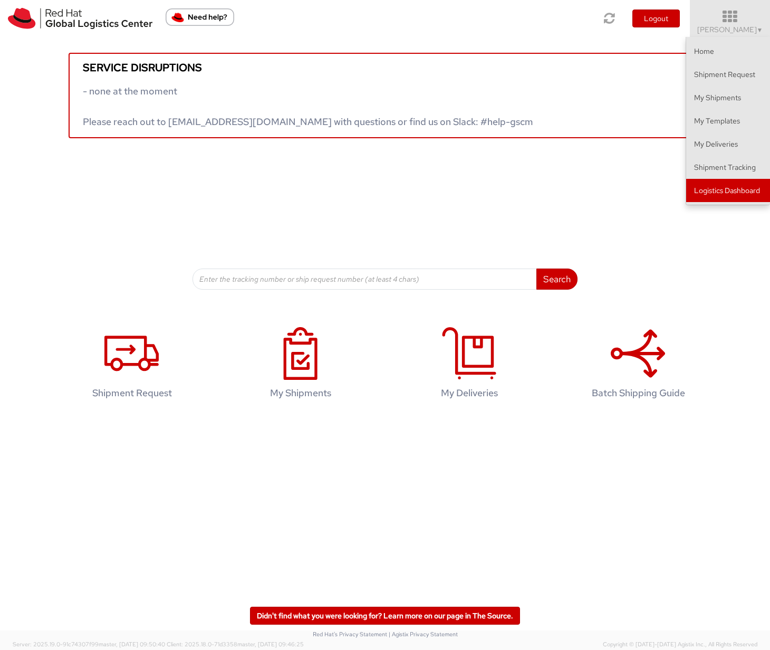  What do you see at coordinates (728, 51) in the screenshot?
I see `a: Home` at bounding box center [728, 51].